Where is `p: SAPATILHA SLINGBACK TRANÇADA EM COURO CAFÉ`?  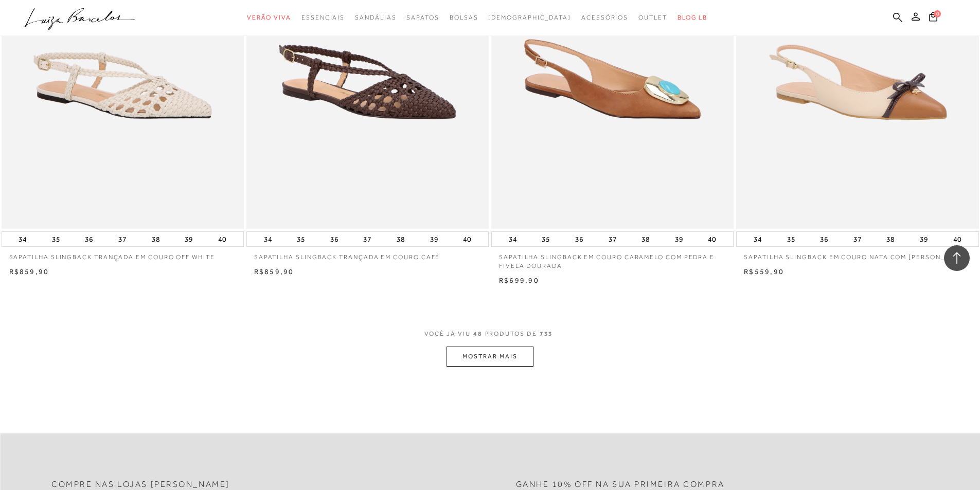
p: SAPATILHA SLINGBACK TRANÇADA EM COURO CAFÉ is located at coordinates (368, 254).